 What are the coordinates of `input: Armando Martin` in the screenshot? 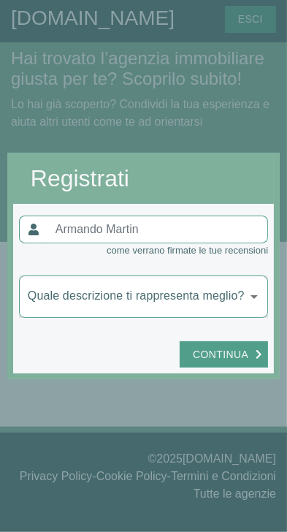 It's located at (157, 229).